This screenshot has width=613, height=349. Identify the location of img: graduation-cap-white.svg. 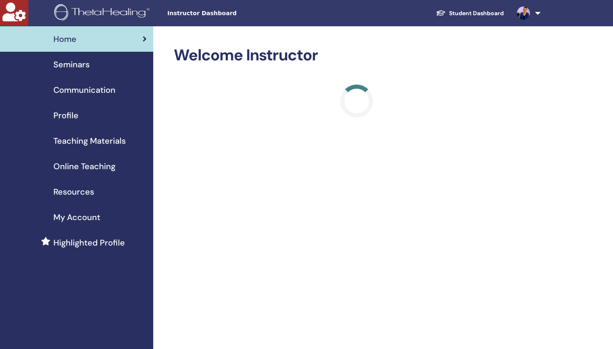
(441, 13).